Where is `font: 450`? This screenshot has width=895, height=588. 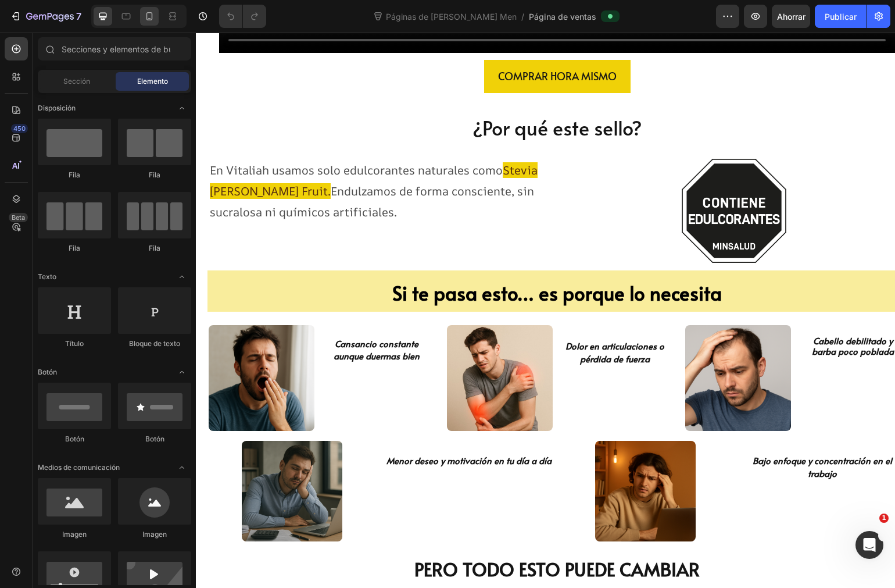 font: 450 is located at coordinates (19, 128).